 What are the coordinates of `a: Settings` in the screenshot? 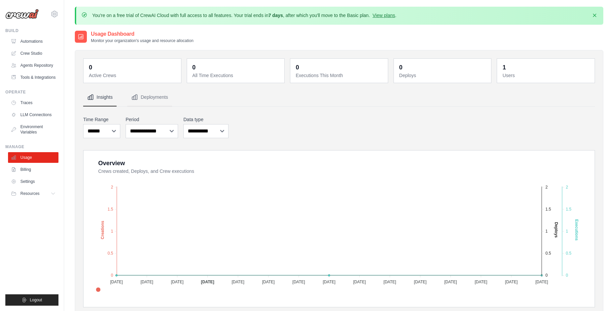 It's located at (33, 182).